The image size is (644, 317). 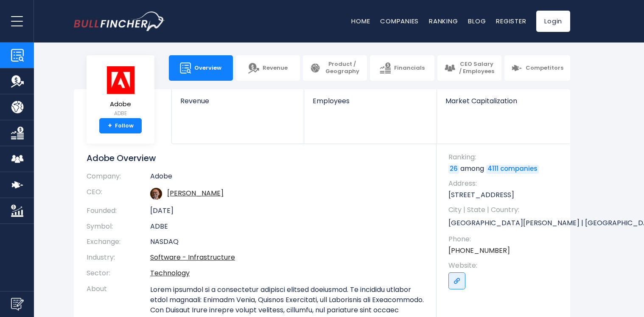 I want to click on img: shantanu-narayen.jpg, so click(x=156, y=194).